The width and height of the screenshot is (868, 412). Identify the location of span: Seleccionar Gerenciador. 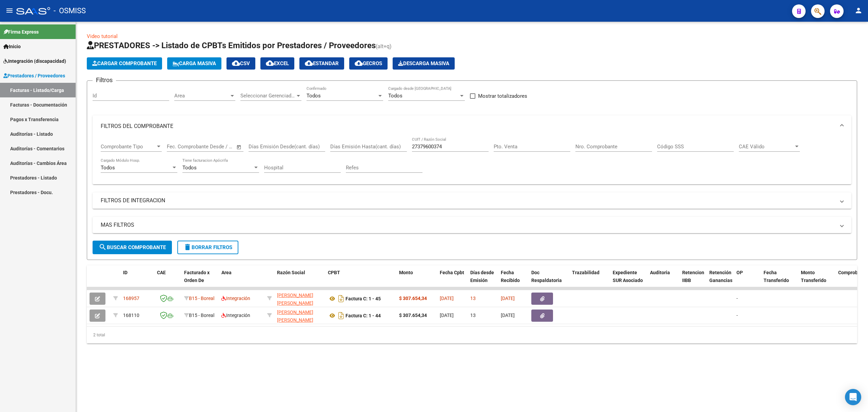
(268, 96).